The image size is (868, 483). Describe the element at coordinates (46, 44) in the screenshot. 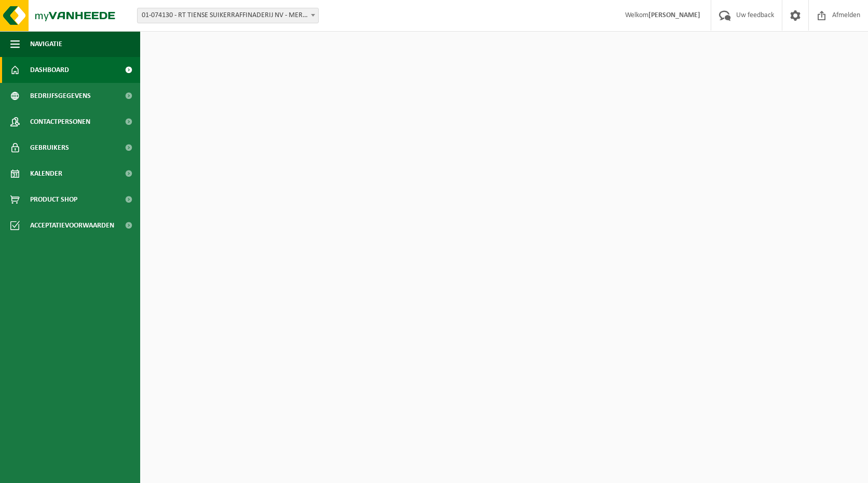

I see `span: Navigatie` at that location.